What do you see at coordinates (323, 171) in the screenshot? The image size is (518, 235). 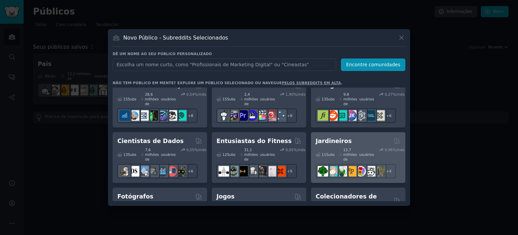 I see `img: horticultura` at bounding box center [323, 171].